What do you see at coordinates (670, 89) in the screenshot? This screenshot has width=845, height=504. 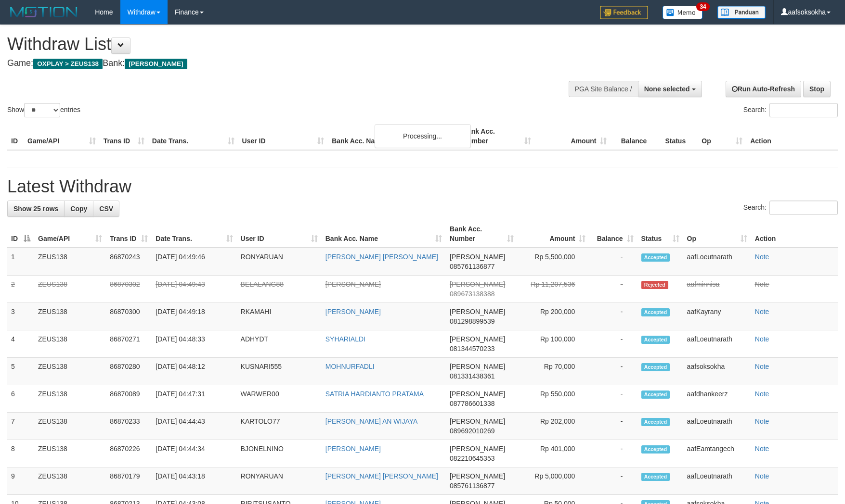 I see `button: None selected` at bounding box center [670, 89].